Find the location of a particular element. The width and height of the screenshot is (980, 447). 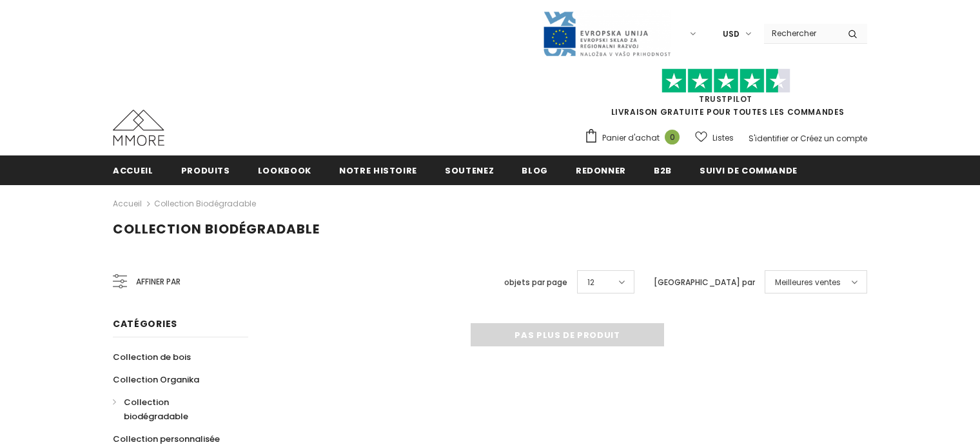

img: Javni Razpis is located at coordinates (607, 34).